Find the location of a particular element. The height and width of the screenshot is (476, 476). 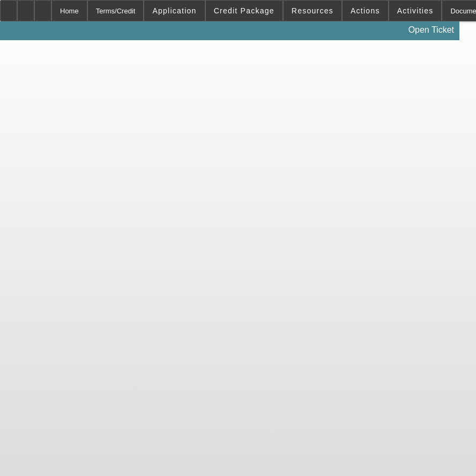

a: Open Ticket is located at coordinates (432, 30).